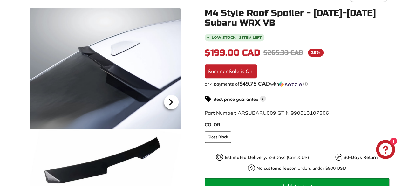  What do you see at coordinates (232, 53) in the screenshot?
I see `span: $199.00 CAD` at bounding box center [232, 53].